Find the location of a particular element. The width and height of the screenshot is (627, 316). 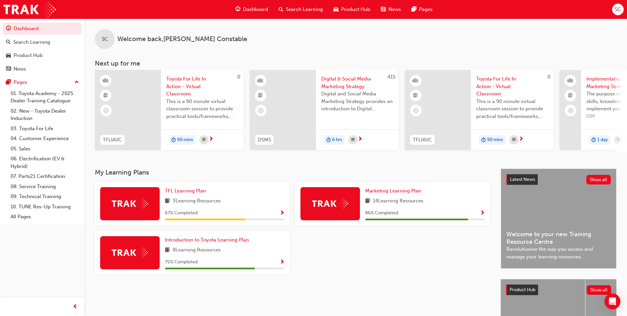

span: 90 mins is located at coordinates (185, 140).